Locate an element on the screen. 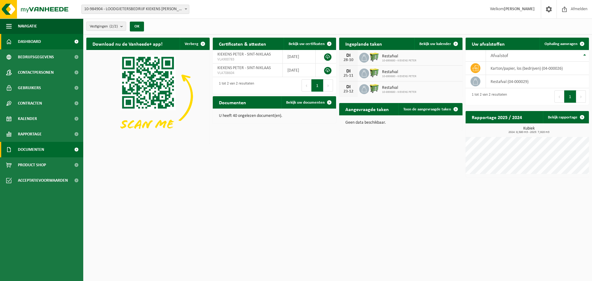 Image resolution: width=592 pixels, height=281 pixels. span: 10-984904 - LOODGIETERSBEDRIJF KIEKENS PETER COMMV - BELSELE is located at coordinates (135, 9).